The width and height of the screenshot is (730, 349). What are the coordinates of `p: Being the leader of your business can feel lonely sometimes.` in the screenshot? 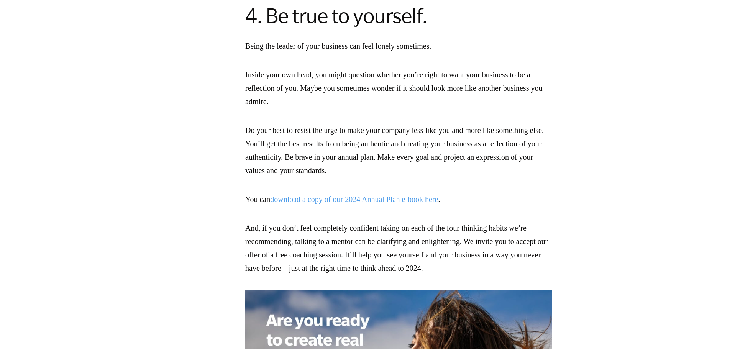 It's located at (398, 46).